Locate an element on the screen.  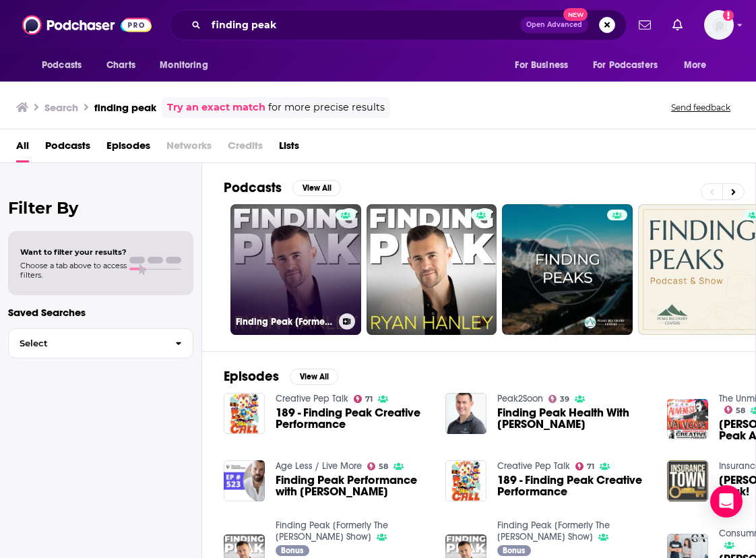
h2: Filter By is located at coordinates (101, 208).